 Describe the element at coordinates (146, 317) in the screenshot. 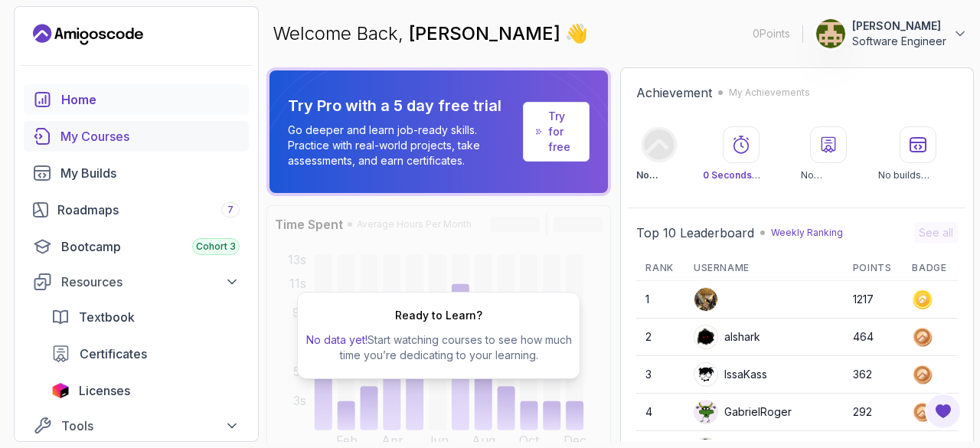

I see `a: textbook` at that location.